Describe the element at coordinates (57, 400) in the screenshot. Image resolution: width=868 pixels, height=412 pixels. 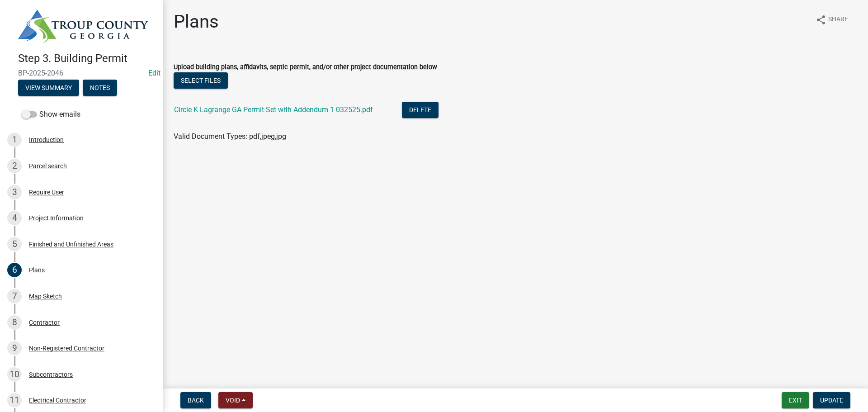
I see `div: Electrical Contractor` at that location.